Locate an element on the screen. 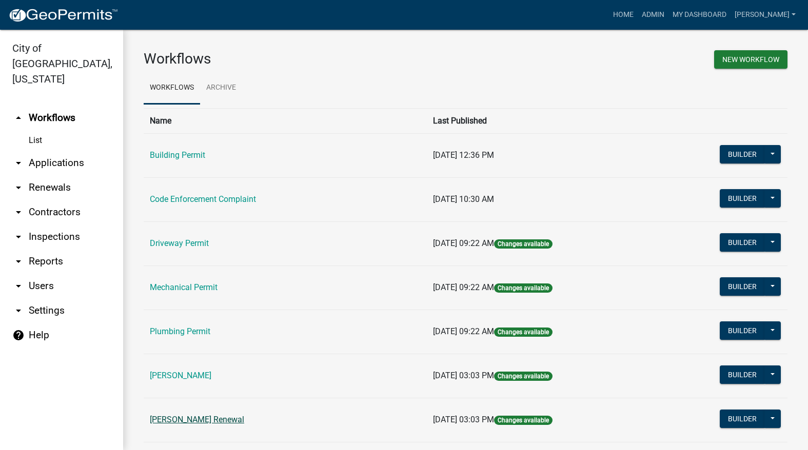  a: Driveway Permit is located at coordinates (179, 243).